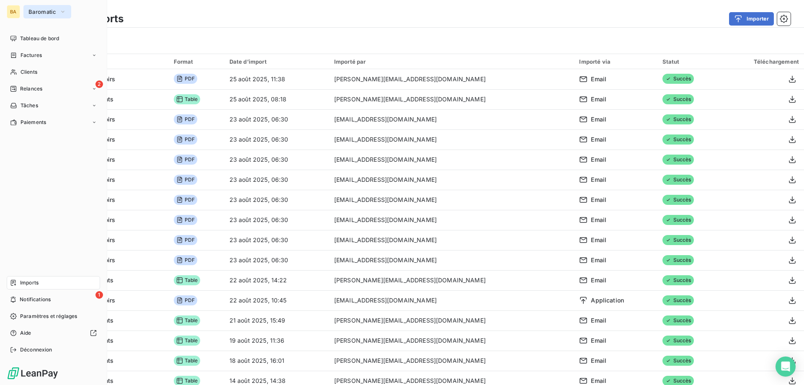  What do you see at coordinates (53, 333) in the screenshot?
I see `a: Aide` at bounding box center [53, 333].